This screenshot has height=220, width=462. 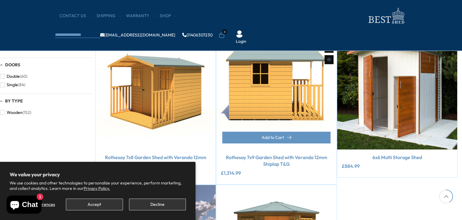 What do you see at coordinates (276, 137) in the screenshot?
I see `button: Add to Cart` at bounding box center [276, 137].